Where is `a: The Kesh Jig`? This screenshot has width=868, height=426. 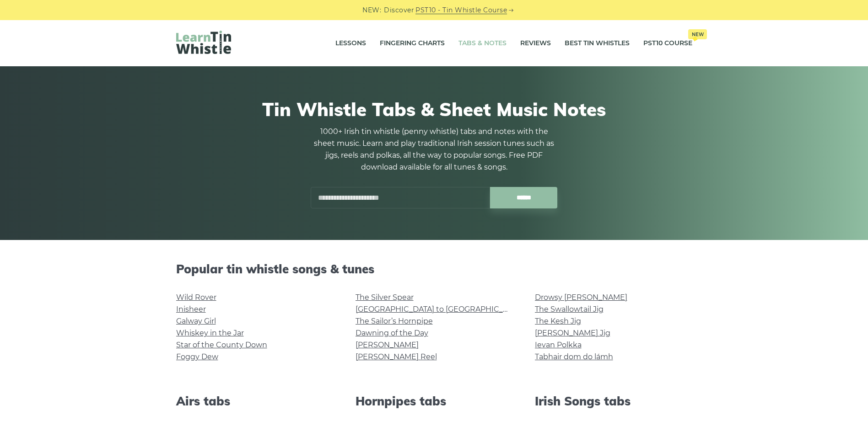 a: The Kesh Jig is located at coordinates (558, 321).